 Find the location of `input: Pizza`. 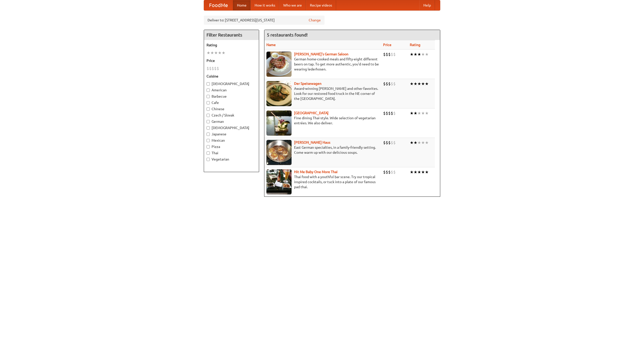

input: Pizza is located at coordinates (208, 147).